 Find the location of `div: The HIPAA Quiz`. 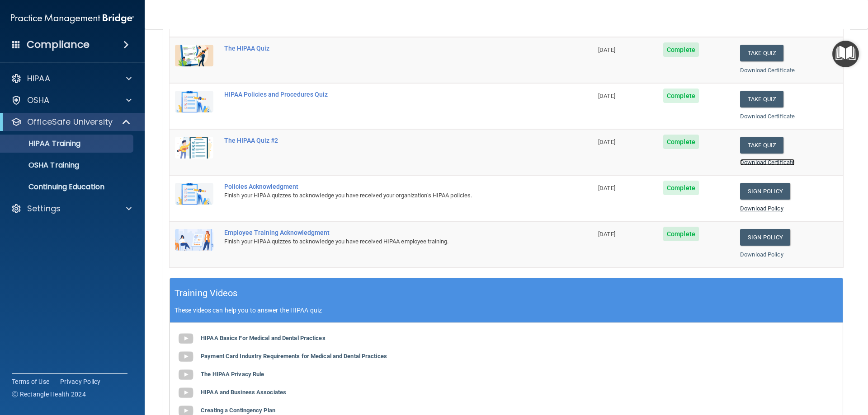

div: The HIPAA Quiz is located at coordinates (385, 48).